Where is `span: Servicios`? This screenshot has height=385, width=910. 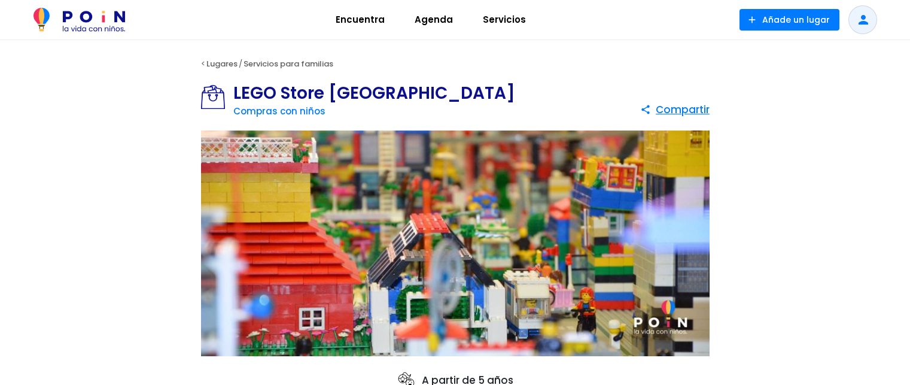
span: Servicios is located at coordinates (505, 20).